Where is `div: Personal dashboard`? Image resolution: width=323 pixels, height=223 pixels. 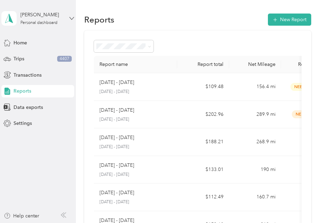
div: Personal dashboard is located at coordinates (39, 23).